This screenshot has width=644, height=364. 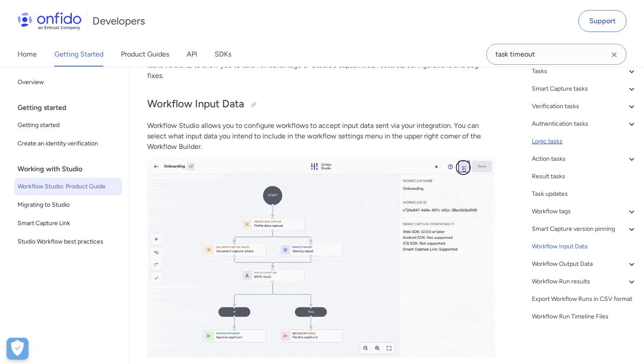 What do you see at coordinates (585, 124) in the screenshot?
I see `a: Authentication tasks` at bounding box center [585, 124].